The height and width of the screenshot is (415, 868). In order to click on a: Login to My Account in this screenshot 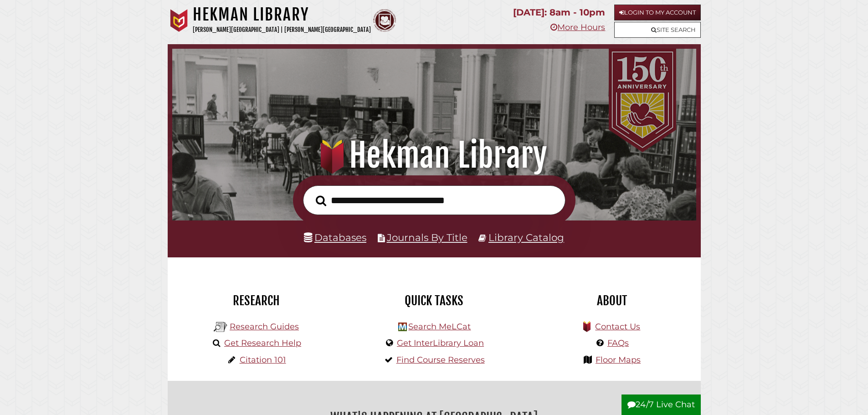, I will do `click(658, 12)`.